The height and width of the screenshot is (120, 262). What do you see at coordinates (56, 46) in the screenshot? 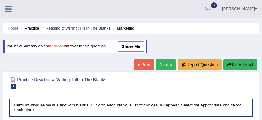
I see `b: incorrect` at bounding box center [56, 46].